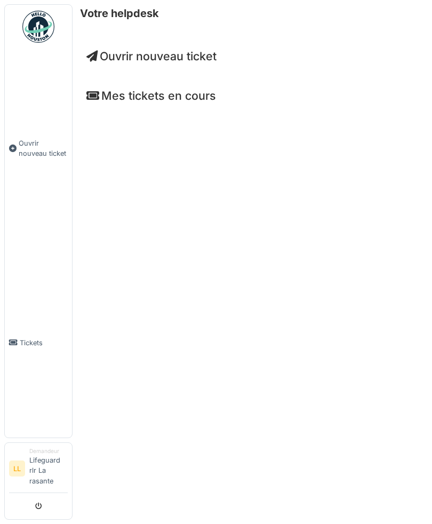  I want to click on div: Demandeur, so click(49, 451).